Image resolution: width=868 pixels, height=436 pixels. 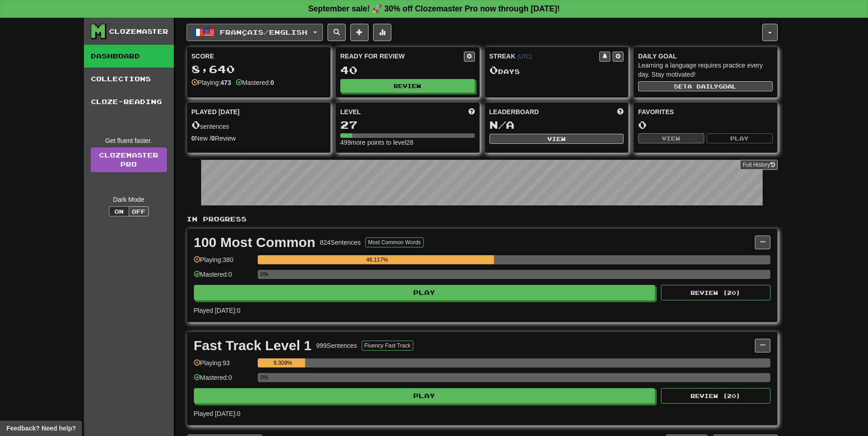 I want to click on div: 100 Most Common, so click(x=255, y=243).